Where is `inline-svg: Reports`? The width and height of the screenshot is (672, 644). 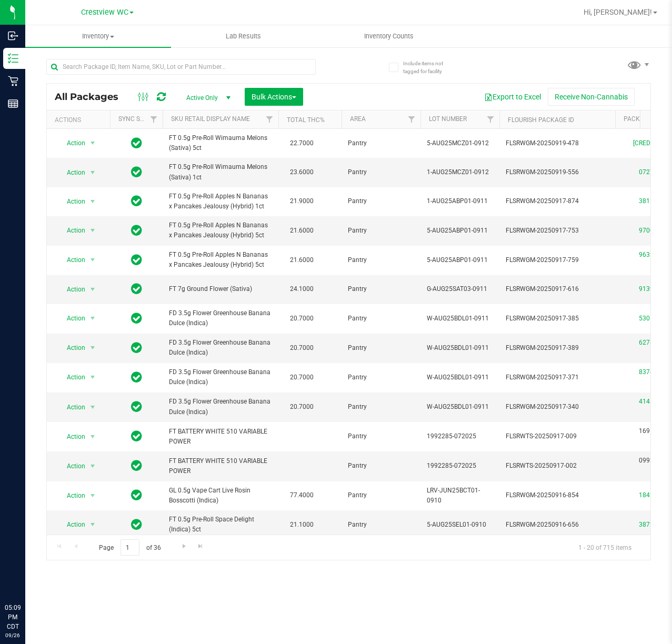 inline-svg: Reports is located at coordinates (13, 104).